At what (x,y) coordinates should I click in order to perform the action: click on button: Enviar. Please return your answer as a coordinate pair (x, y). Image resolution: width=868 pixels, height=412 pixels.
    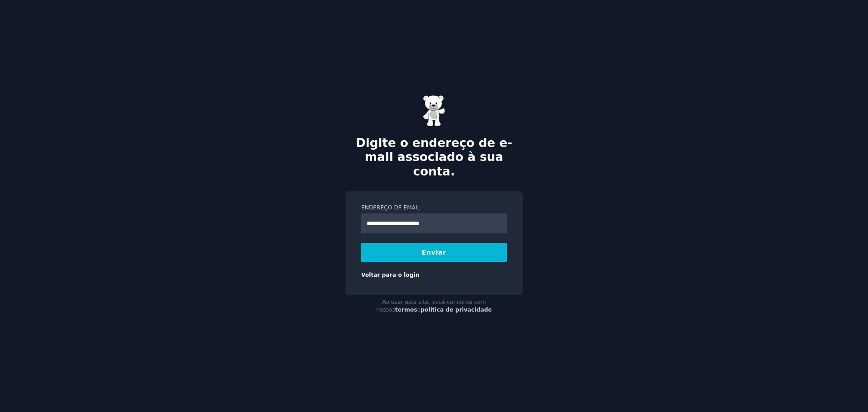
    Looking at the image, I should click on (434, 252).